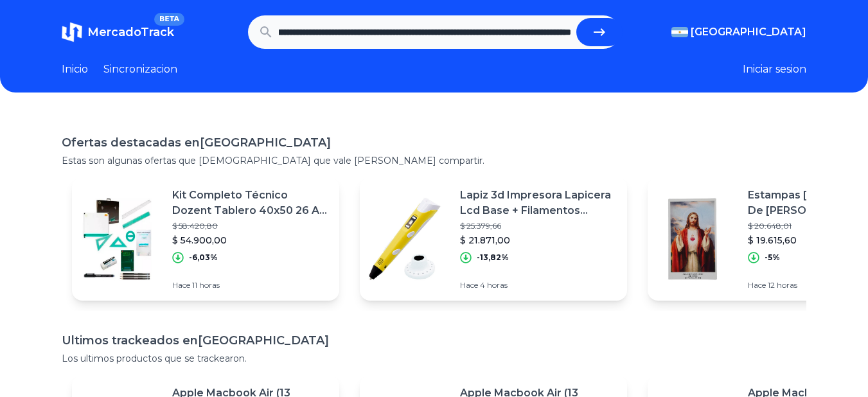 This screenshot has height=397, width=868. What do you see at coordinates (250, 226) in the screenshot?
I see `p: $ 58.420,80` at bounding box center [250, 226].